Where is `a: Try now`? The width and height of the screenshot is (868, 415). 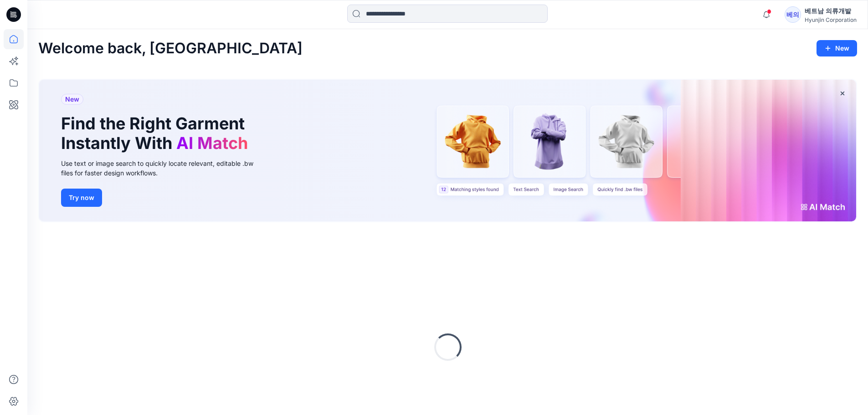 a: Try now is located at coordinates (82, 197).